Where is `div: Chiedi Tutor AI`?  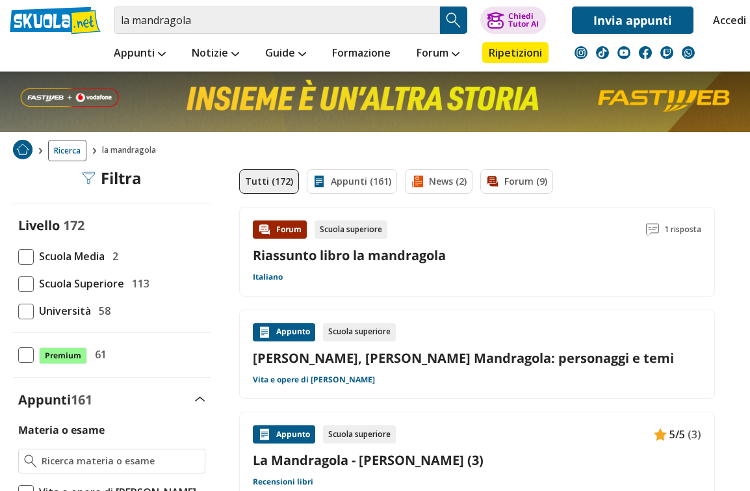
div: Chiedi Tutor AI is located at coordinates (523, 20).